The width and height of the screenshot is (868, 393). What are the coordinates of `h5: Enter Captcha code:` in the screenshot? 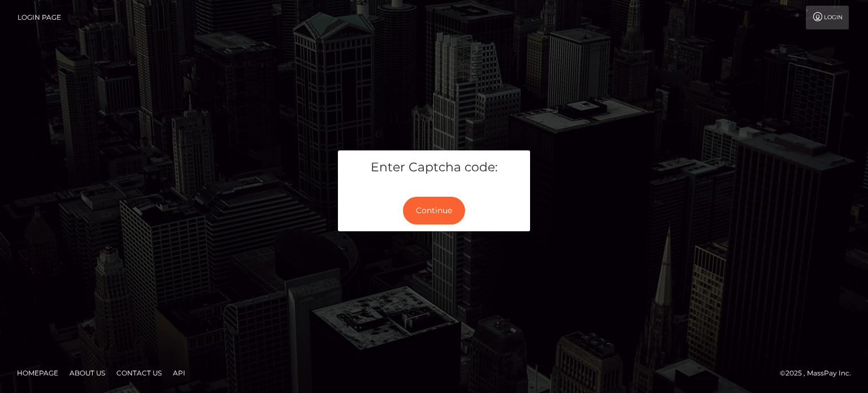 It's located at (434, 167).